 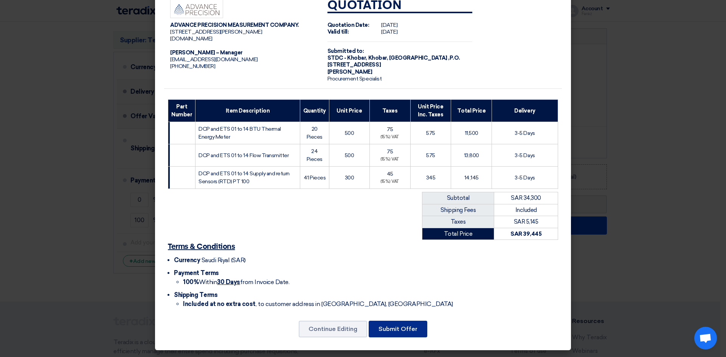 I want to click on span: Payment Terms, so click(x=196, y=273).